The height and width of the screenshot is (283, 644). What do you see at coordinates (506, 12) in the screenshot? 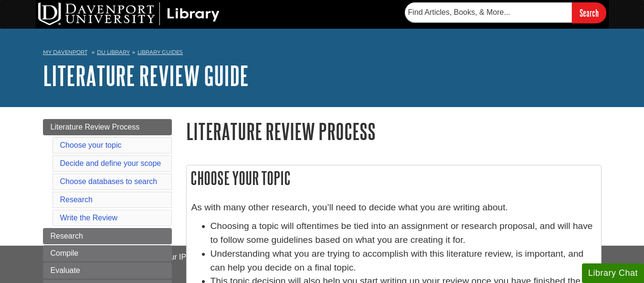
I see `form: Searches DU Library's articles, books, and more` at bounding box center [506, 12].